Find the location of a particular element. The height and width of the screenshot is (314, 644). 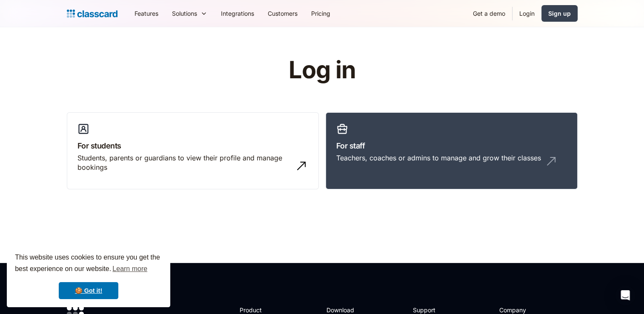

h3: For staff is located at coordinates (452, 146).